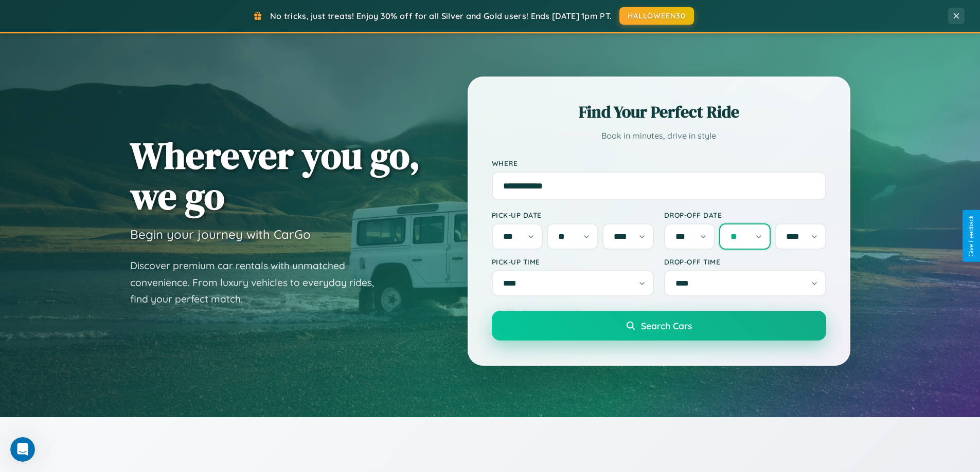 The width and height of the screenshot is (980, 472). I want to click on label: Drop-off Time, so click(744, 261).